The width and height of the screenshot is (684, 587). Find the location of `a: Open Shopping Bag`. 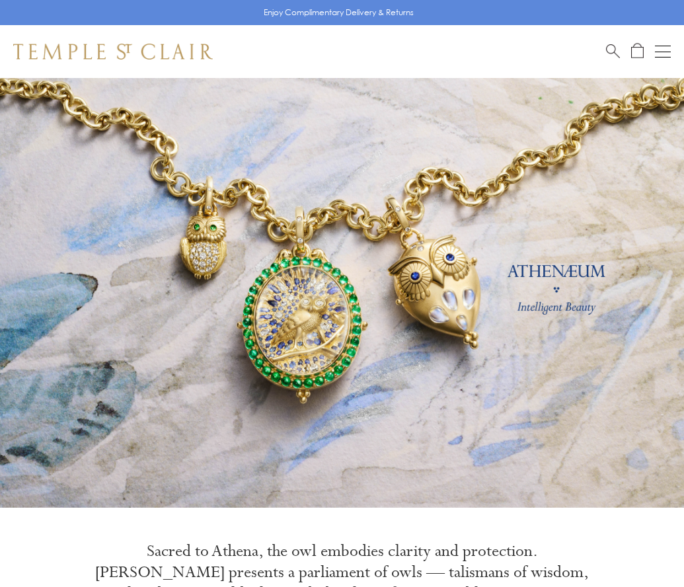

a: Open Shopping Bag is located at coordinates (637, 51).